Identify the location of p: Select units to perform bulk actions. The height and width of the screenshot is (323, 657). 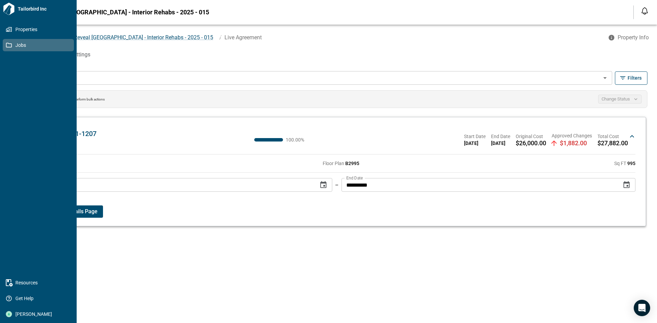
(78, 99).